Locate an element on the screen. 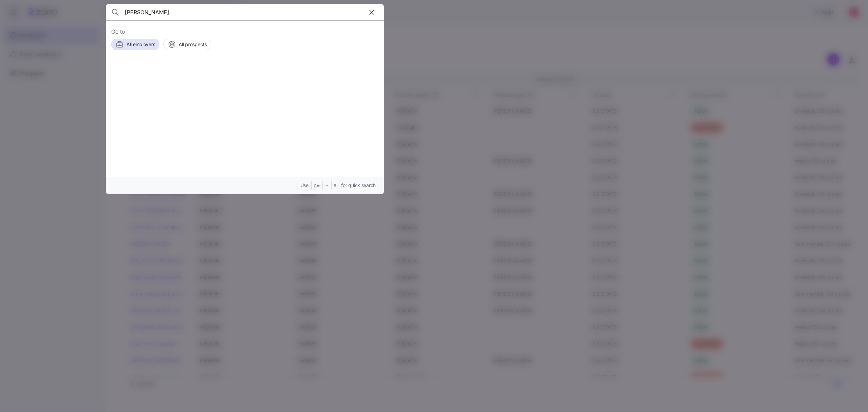 This screenshot has width=868, height=412. button: All employers is located at coordinates (135, 44).